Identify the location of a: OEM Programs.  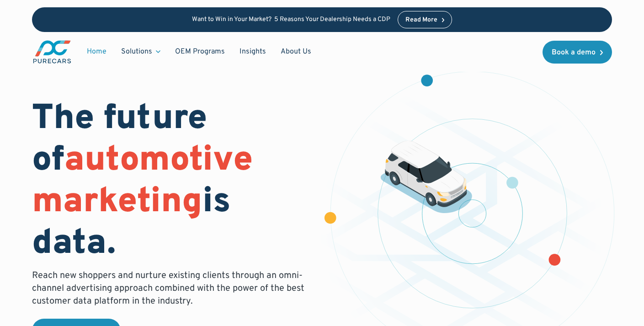
(200, 52).